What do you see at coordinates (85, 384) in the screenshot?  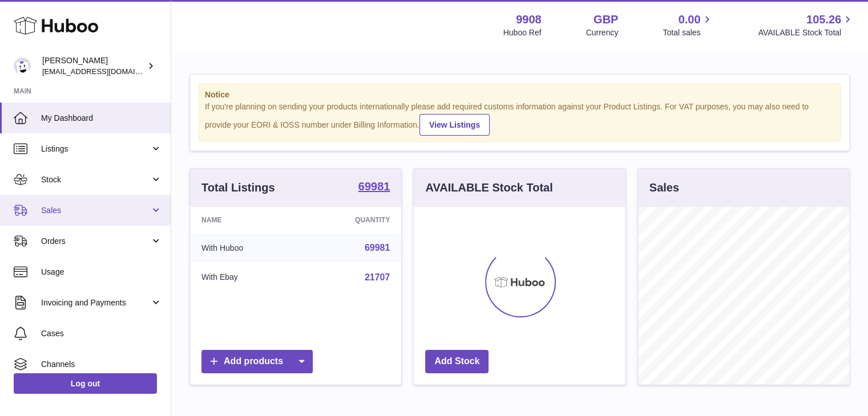 I see `a: Log out` at bounding box center [85, 384].